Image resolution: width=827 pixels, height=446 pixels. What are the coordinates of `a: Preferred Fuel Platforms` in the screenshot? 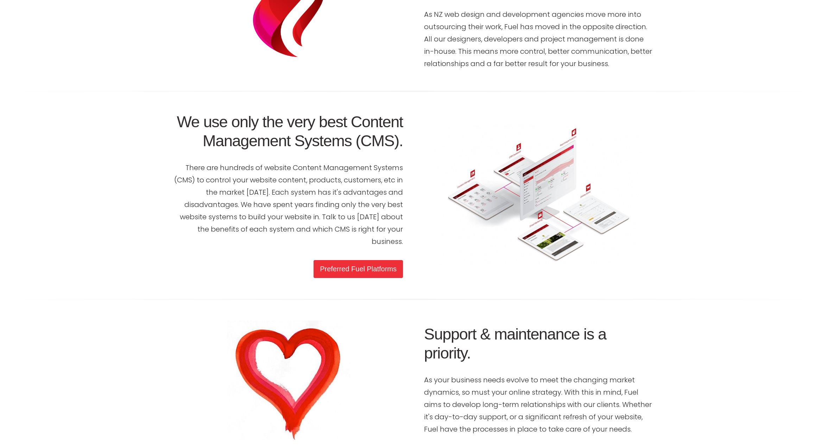 It's located at (358, 269).